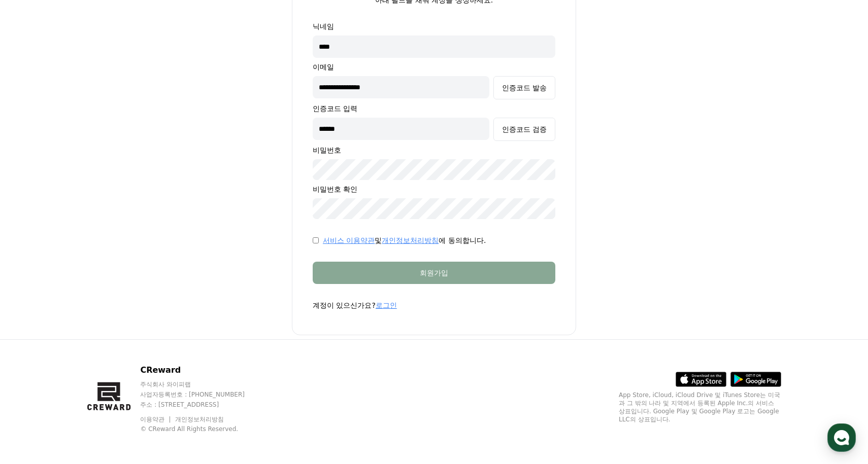 Image resolution: width=868 pixels, height=464 pixels. I want to click on a: 로그인, so click(386, 306).